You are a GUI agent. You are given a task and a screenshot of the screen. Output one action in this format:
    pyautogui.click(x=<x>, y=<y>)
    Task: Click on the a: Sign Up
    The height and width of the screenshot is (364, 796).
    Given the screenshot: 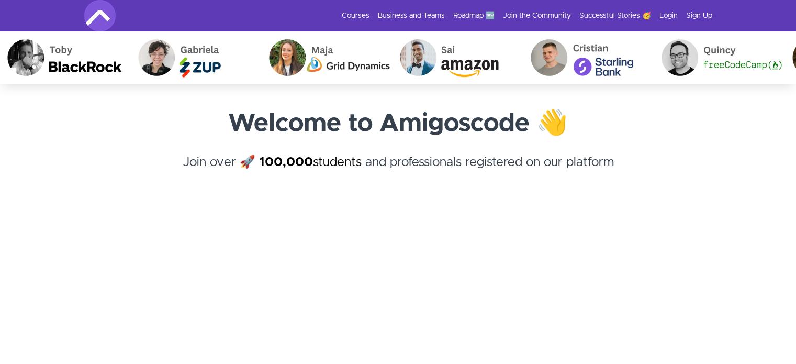 What is the action you would take?
    pyautogui.click(x=700, y=16)
    